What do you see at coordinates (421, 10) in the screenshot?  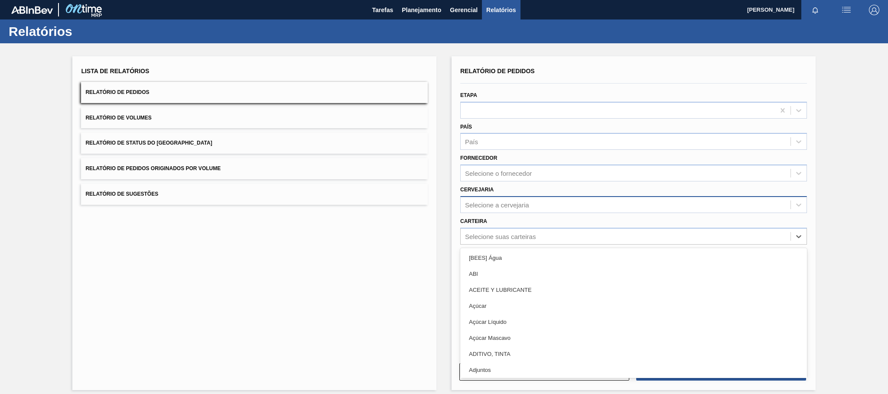 I see `span: Planejamento` at bounding box center [421, 10].